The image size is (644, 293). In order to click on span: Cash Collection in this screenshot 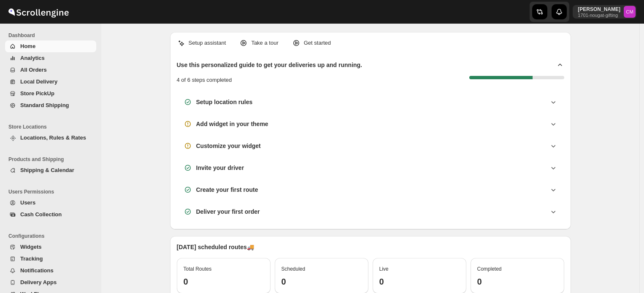, I will do `click(41, 214)`.